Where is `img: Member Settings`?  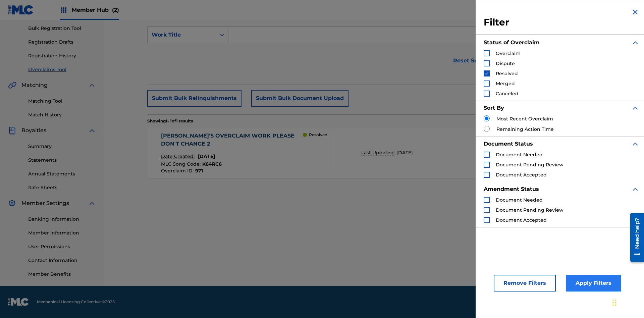
img: Member Settings is located at coordinates (12, 203).